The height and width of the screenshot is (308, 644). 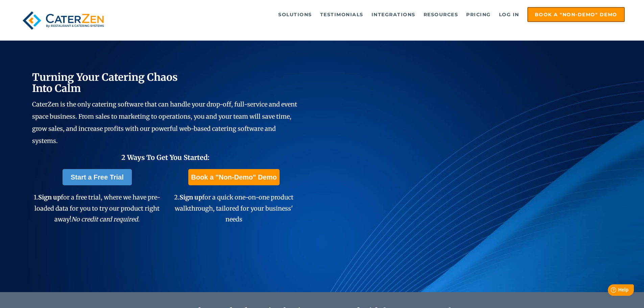 What do you see at coordinates (165, 157) in the screenshot?
I see `span: 2 Ways To Get You Started:` at bounding box center [165, 157].